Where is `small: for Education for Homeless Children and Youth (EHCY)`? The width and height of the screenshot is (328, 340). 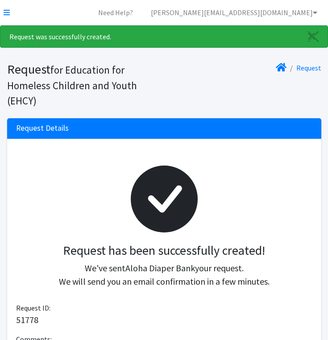 small: for Education for Homeless Children and Youth (EHCY) is located at coordinates (72, 85).